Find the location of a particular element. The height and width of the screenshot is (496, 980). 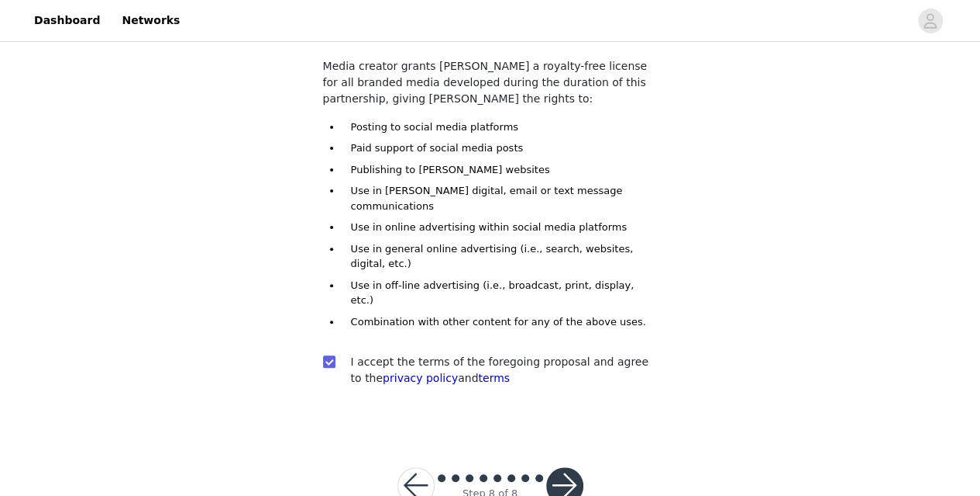

div: avatar is located at coordinates (930, 21).